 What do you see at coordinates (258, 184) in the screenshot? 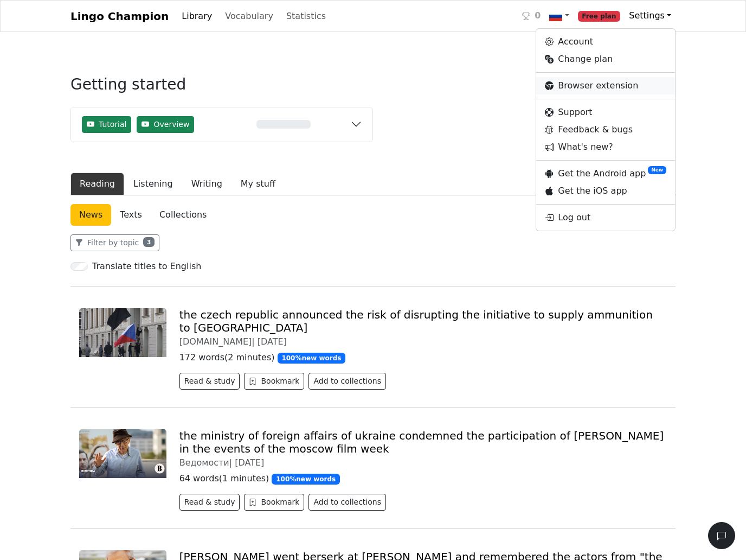
I see `button: My stuff` at bounding box center [258, 184].